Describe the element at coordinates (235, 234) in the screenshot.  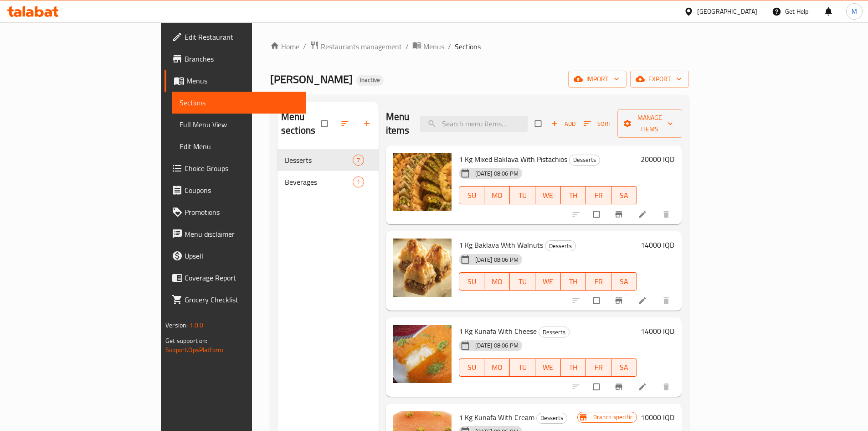
I see `a: Menu disclaimer` at that location.